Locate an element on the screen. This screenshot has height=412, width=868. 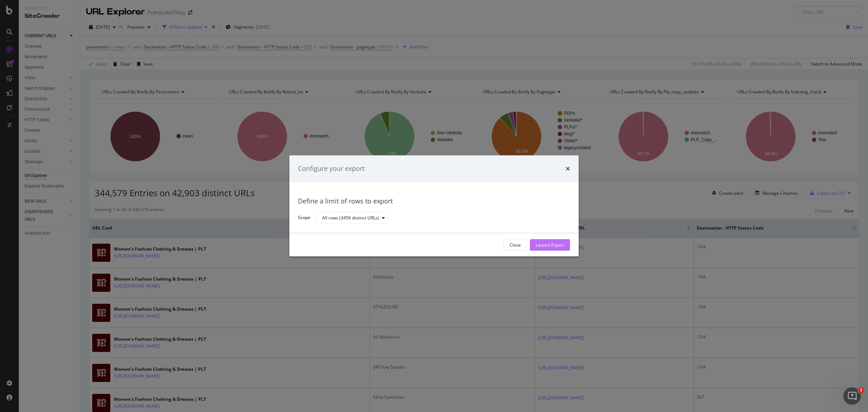
span: 1 is located at coordinates (861, 390).